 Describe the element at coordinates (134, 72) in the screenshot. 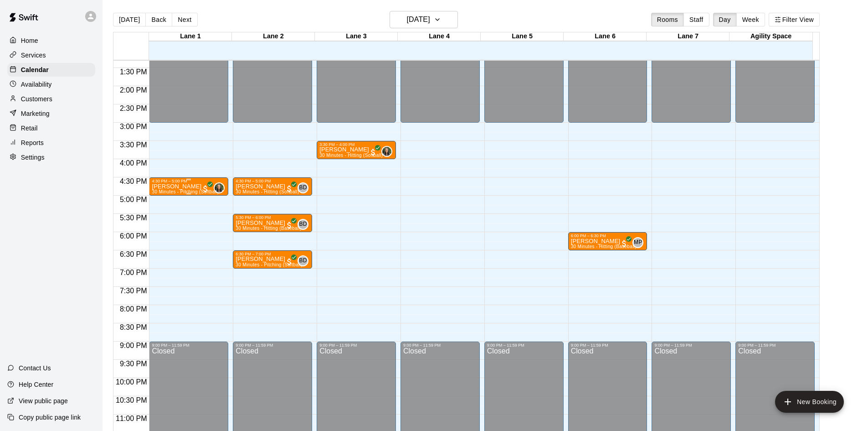

I see `span: 1:30 PM` at that location.